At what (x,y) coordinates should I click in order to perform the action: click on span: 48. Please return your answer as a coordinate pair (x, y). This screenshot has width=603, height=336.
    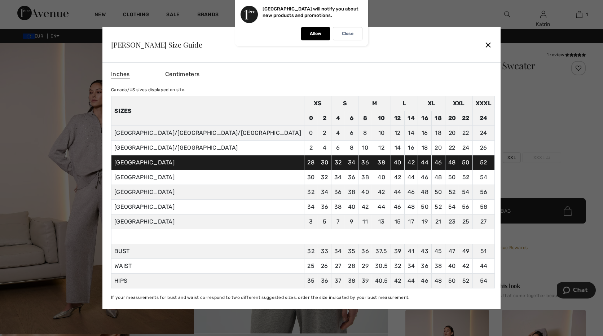
    Looking at the image, I should click on (438, 281).